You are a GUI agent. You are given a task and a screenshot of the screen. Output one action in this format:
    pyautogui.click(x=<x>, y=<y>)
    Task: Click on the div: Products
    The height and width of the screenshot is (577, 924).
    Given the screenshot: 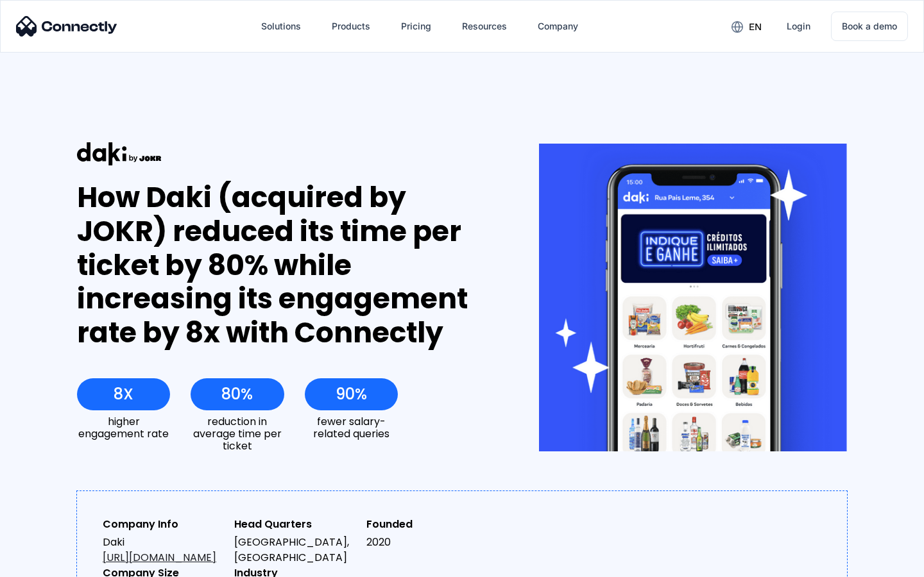 What is the action you would take?
    pyautogui.click(x=351, y=27)
    